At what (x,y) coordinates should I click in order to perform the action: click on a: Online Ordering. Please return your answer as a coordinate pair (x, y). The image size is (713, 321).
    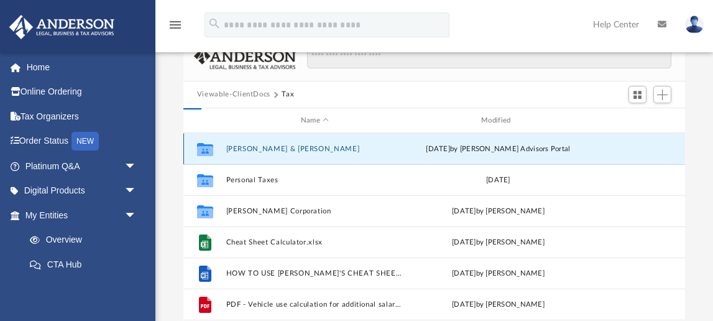
    Looking at the image, I should click on (82, 92).